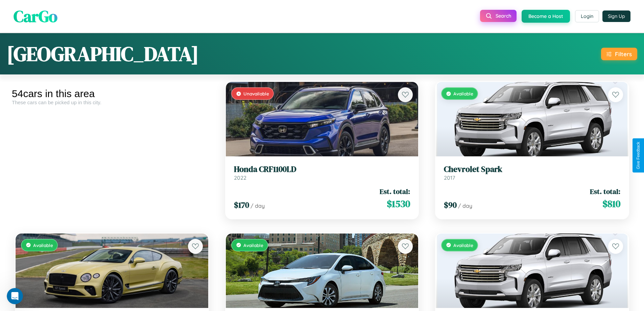  I want to click on span: Search, so click(504, 16).